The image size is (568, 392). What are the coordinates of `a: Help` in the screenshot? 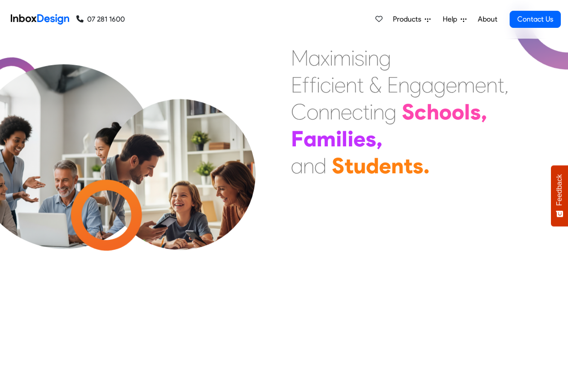 It's located at (454, 19).